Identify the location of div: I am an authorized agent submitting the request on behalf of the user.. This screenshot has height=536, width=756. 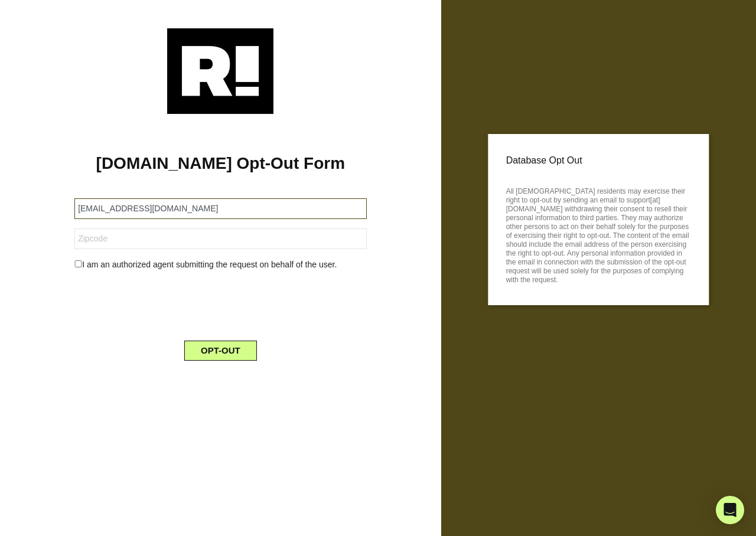
(221, 264).